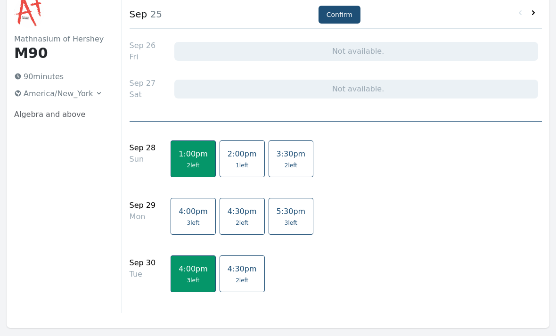  What do you see at coordinates (58, 77) in the screenshot?
I see `p: 90 minutes` at bounding box center [58, 77].